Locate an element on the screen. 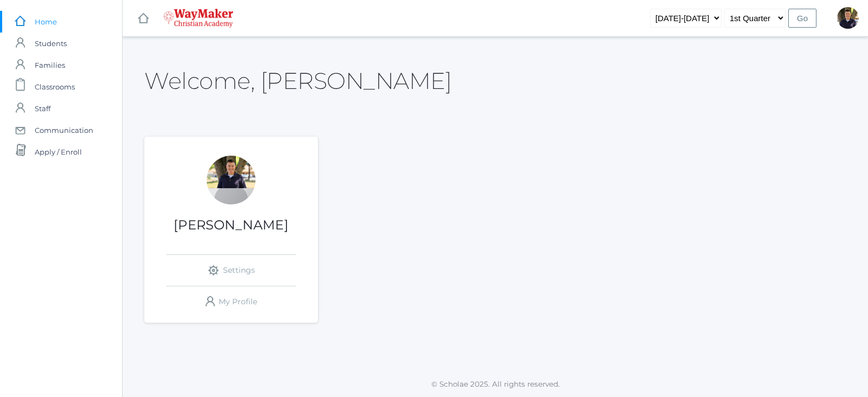 The width and height of the screenshot is (868, 397). span: Students is located at coordinates (51, 43).